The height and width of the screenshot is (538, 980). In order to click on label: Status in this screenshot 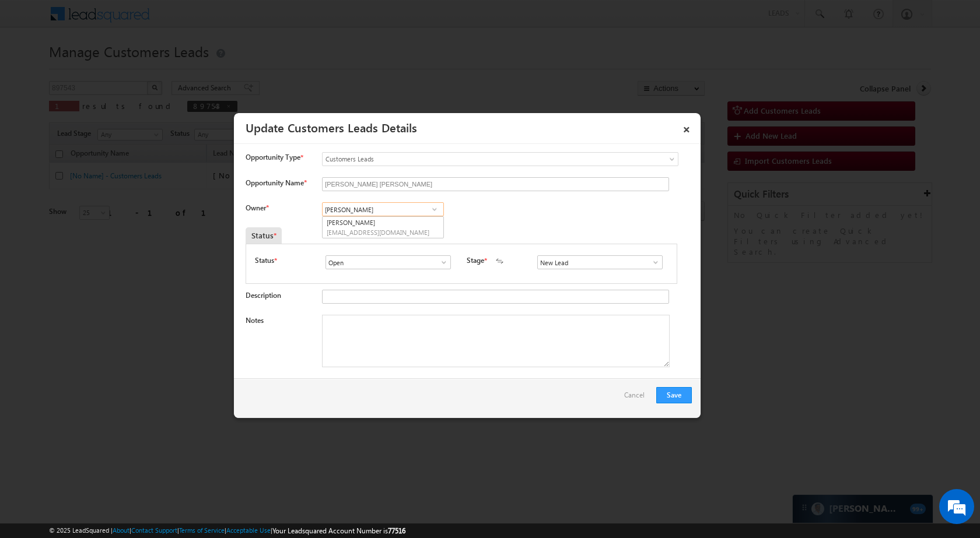, I will do `click(264, 261)`.